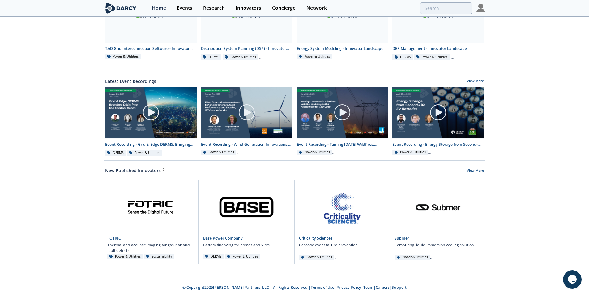  I want to click on a: Criticality Sciences, so click(316, 238).